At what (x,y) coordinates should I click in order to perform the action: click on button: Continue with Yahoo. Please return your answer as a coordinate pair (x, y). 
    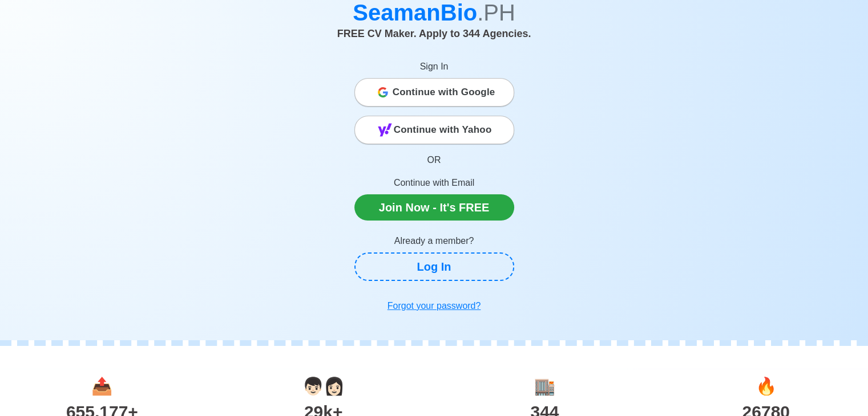
    Looking at the image, I should click on (435, 130).